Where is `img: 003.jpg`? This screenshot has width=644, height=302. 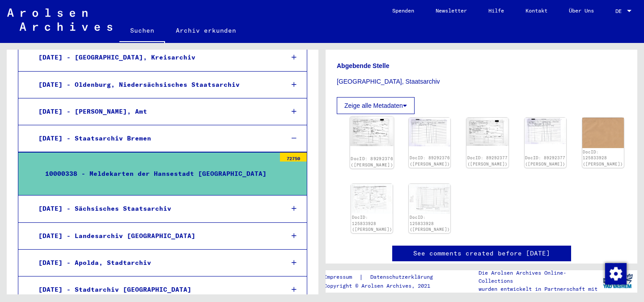
img: 003.jpg is located at coordinates (372, 199).